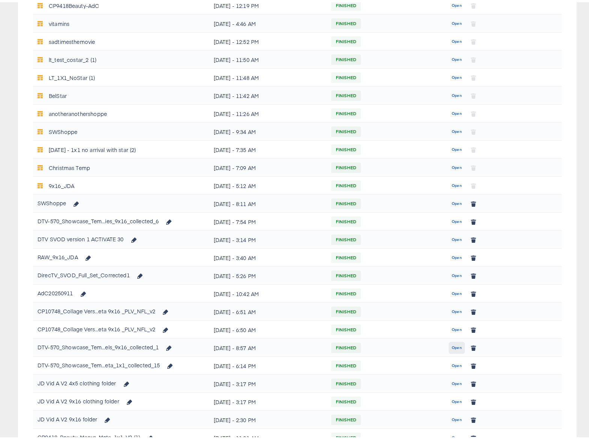 Image resolution: width=589 pixels, height=439 pixels. Describe the element at coordinates (89, 237) in the screenshot. I see `div: DTV SVOD version 1 ACTIVATE 30` at that location.